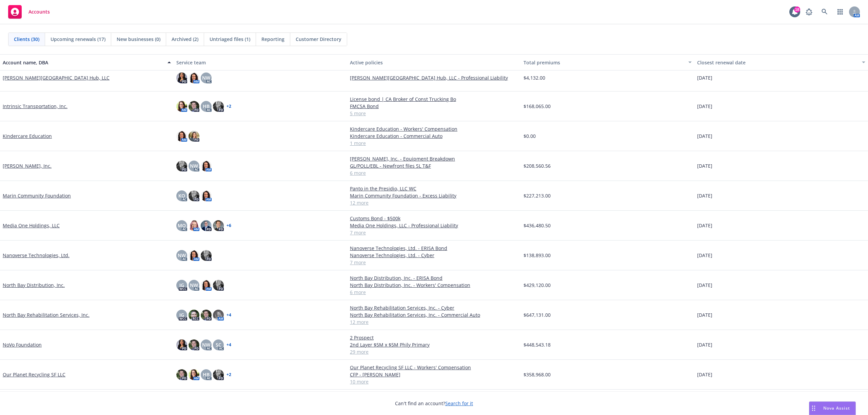 The height and width of the screenshot is (415, 868). I want to click on span: Reporting, so click(273, 39).